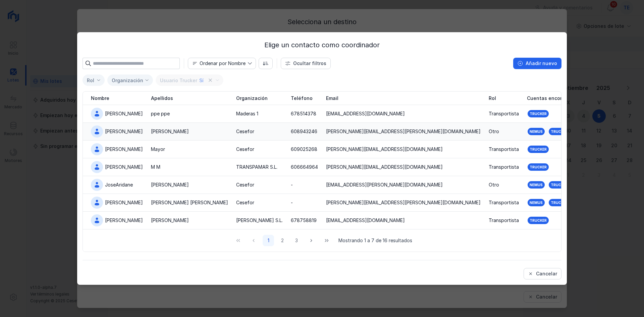  What do you see at coordinates (302, 98) in the screenshot?
I see `span: Teléfono` at bounding box center [302, 98].